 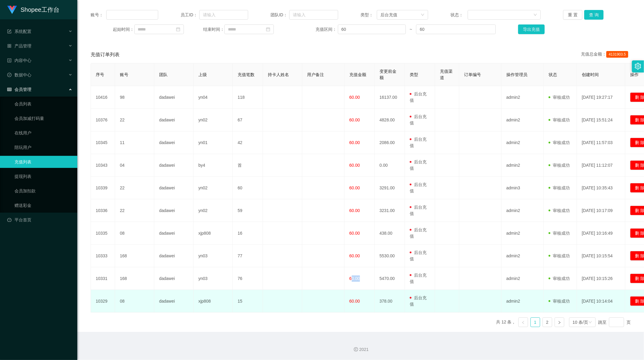 I want to click on a: 1, so click(x=536, y=322).